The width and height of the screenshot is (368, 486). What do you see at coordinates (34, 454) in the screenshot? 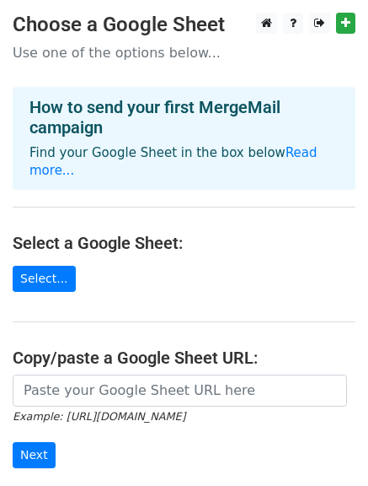
I see `input: Next` at bounding box center [34, 454].